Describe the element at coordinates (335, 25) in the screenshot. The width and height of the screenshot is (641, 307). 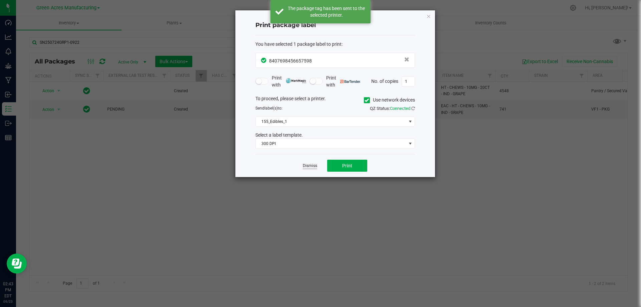
I see `h4: Print package label` at that location.